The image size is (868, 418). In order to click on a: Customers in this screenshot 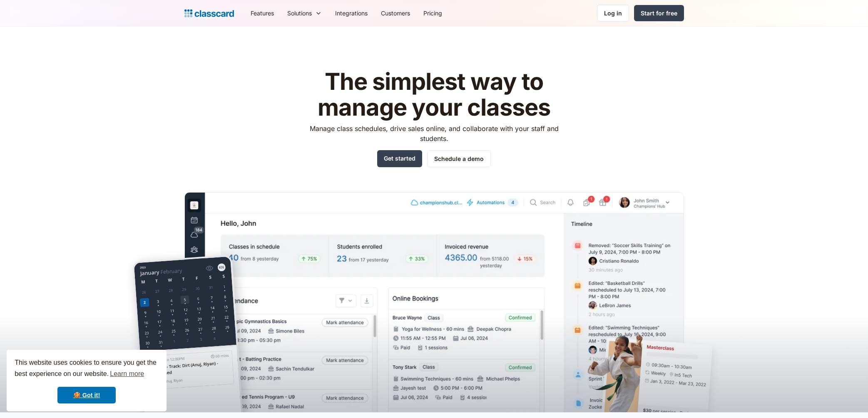, I will do `click(395, 13)`.